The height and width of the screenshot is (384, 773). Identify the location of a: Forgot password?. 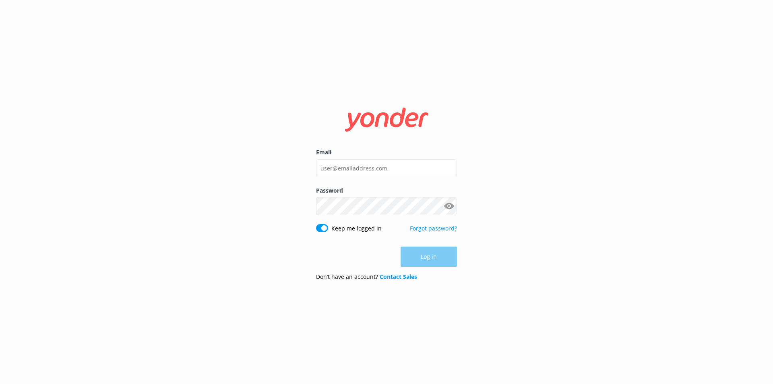
(433, 228).